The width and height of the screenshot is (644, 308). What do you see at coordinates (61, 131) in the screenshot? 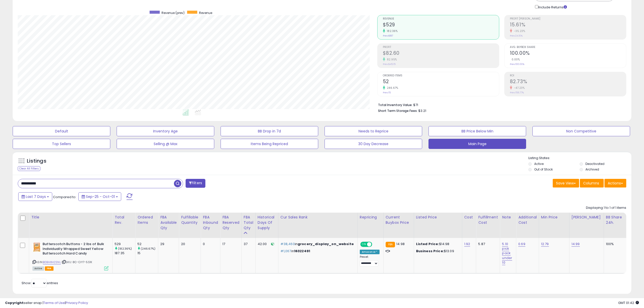
I see `button: Default` at bounding box center [61, 131].